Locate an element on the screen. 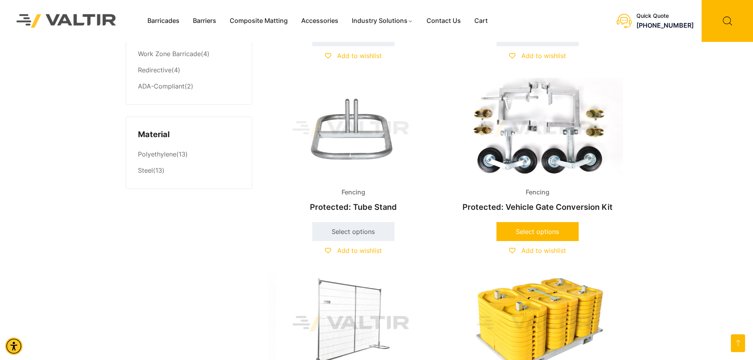 This screenshot has width=753, height=360. a: Polyethylene is located at coordinates (157, 154).